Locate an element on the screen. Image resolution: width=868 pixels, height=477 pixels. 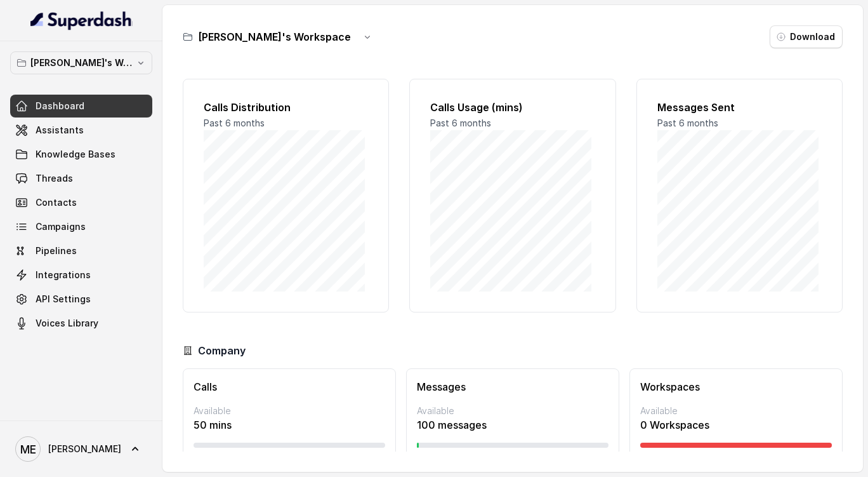
a: Voices Library is located at coordinates (81, 323).